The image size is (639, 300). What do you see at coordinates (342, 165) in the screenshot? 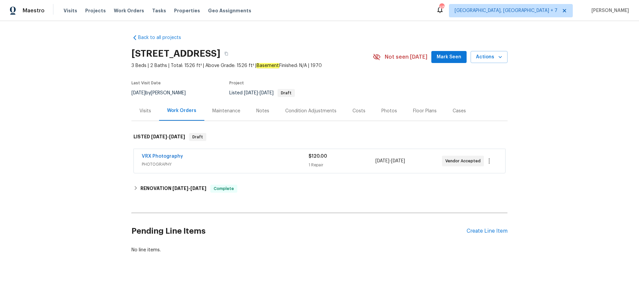
I see `div: 1 Repair` at bounding box center [342, 165].